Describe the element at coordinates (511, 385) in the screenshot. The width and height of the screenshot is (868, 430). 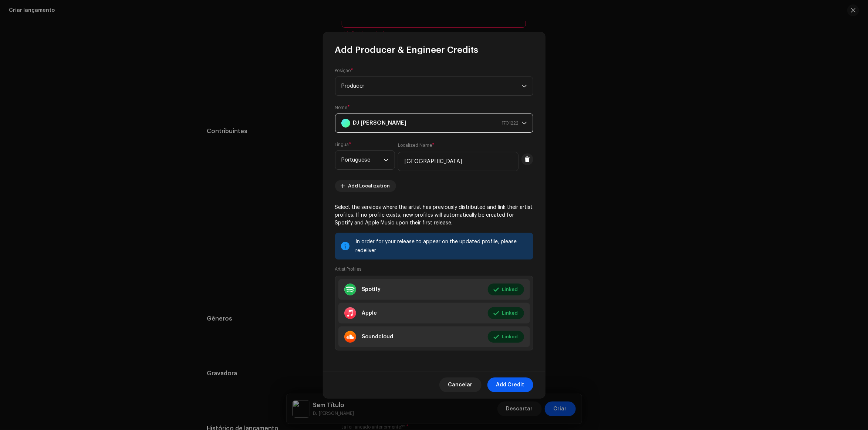
I see `button: Add Credit` at that location.